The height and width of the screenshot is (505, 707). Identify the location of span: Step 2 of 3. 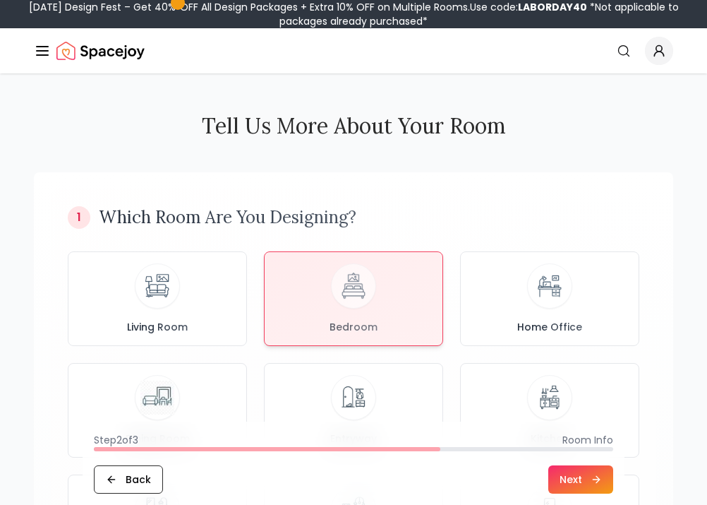
(116, 440).